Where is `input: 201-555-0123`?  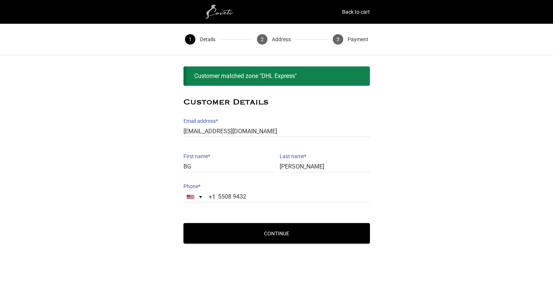 input: 201-555-0123 is located at coordinates (277, 197).